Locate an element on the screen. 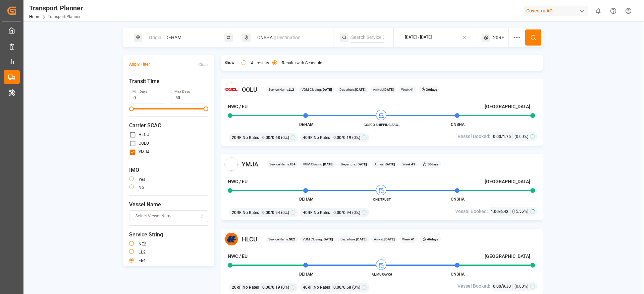  span: HLCU is located at coordinates (250, 239).